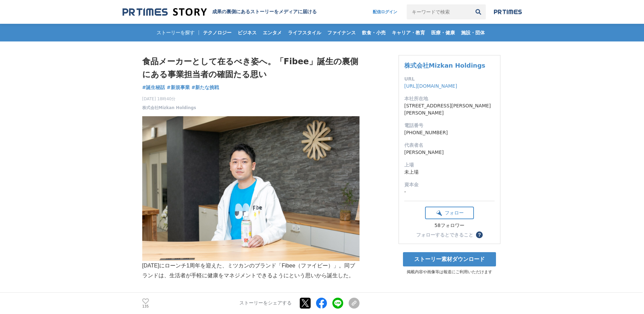 This screenshot has width=644, height=314. What do you see at coordinates (247, 33) in the screenshot?
I see `span: ビジネス` at bounding box center [247, 33].